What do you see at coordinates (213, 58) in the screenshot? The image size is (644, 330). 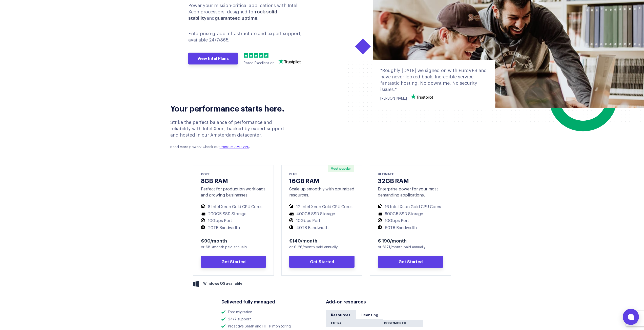 I see `a: View Intel Plans` at bounding box center [213, 58].